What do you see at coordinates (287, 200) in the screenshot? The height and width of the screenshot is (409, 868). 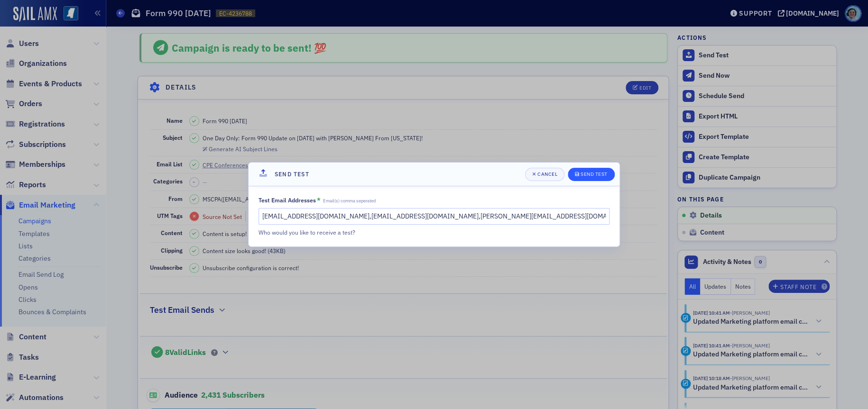 I see `div: Test Email Addresses` at bounding box center [287, 200].